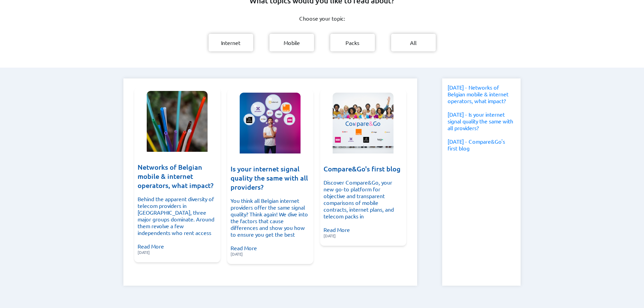  I want to click on p: Choose your topic:, so click(322, 18).